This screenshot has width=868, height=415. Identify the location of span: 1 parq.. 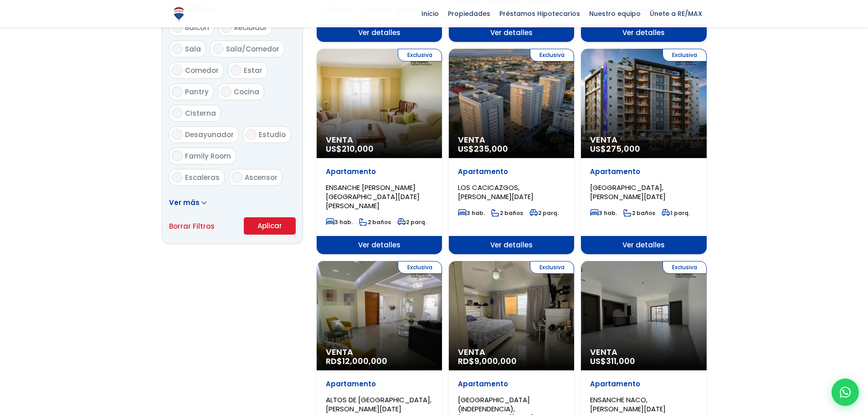
(676, 213).